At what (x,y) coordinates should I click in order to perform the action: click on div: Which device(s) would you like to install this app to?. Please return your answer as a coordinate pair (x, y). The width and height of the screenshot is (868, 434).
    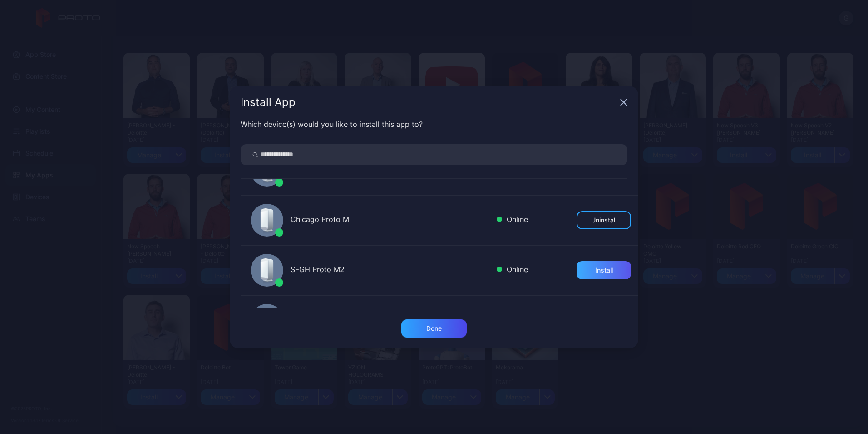
    Looking at the image, I should click on (434, 124).